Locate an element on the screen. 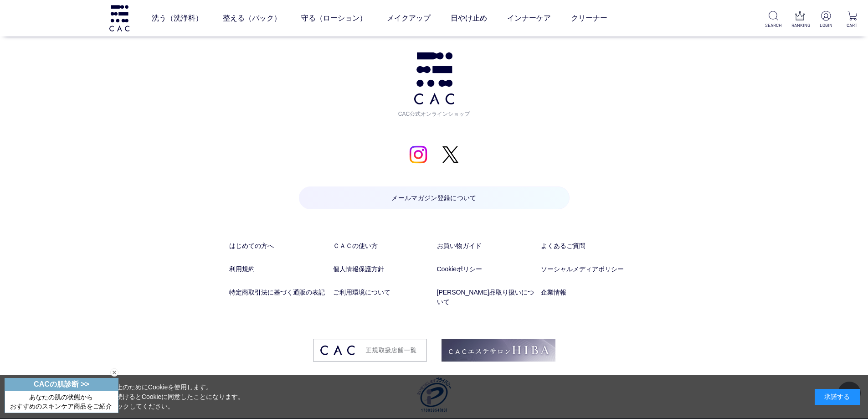 The height and width of the screenshot is (419, 868). a: ＣＡＣの使い方 is located at coordinates (382, 246).